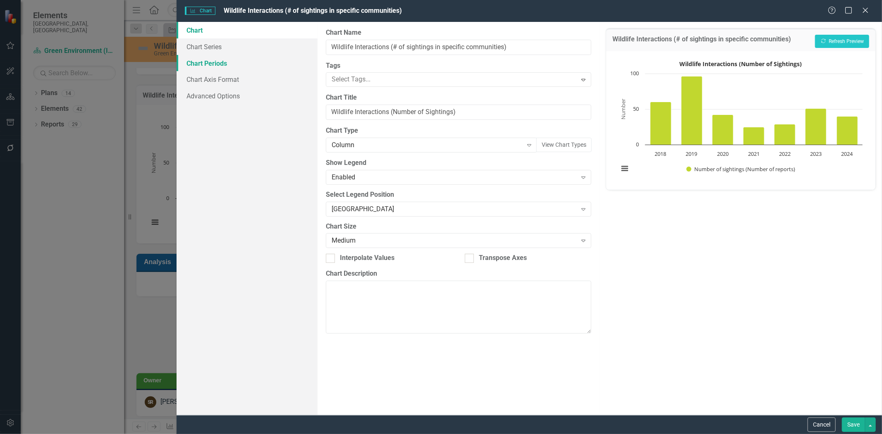 This screenshot has height=434, width=882. I want to click on label: Tags, so click(459, 66).